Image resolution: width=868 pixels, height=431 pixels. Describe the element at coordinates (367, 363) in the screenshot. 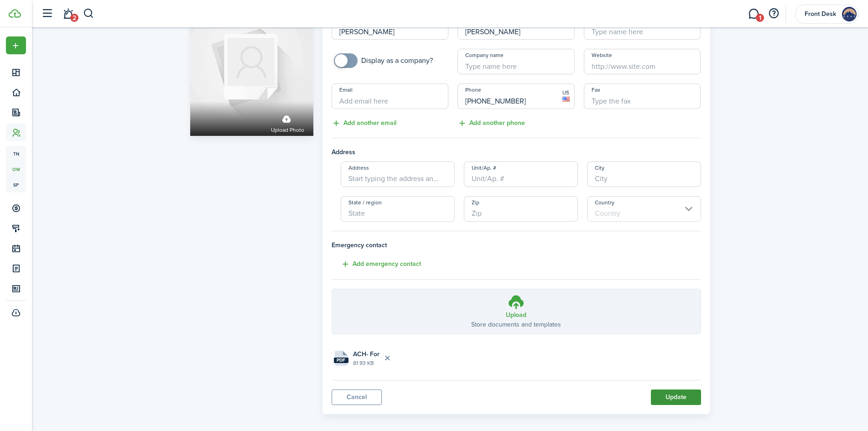

I see `file-size: 81.93 KB` at that location.